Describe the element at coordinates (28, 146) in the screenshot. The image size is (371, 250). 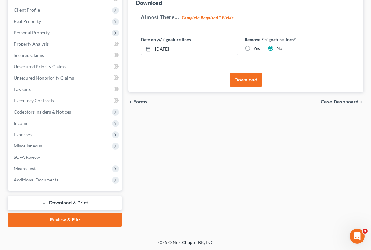
I see `span: Miscellaneous` at that location.